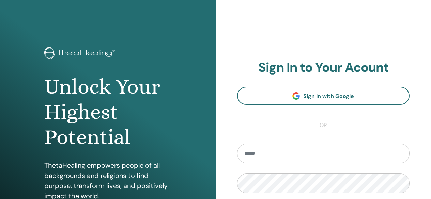 The image size is (431, 199). I want to click on h2: Sign In to Your Acount, so click(324, 68).